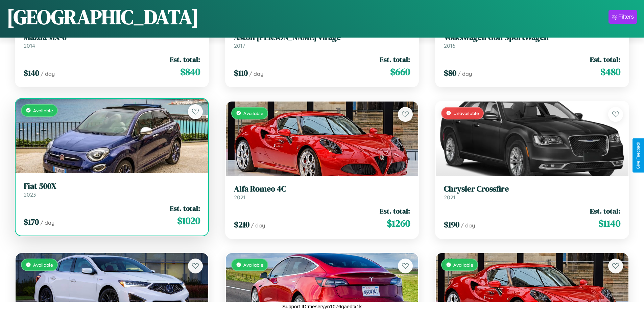  What do you see at coordinates (638, 156) in the screenshot?
I see `div: Give Feedback` at bounding box center [638, 156].